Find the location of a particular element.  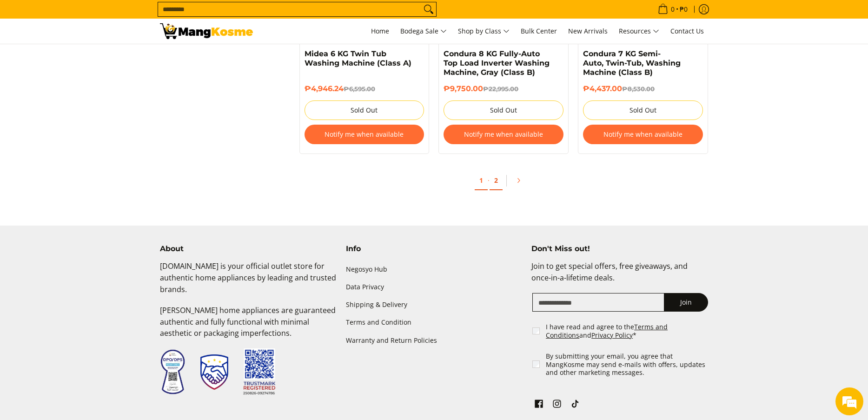

a: Condura 8 KG Fully-Auto Top Load Inverter Washing Machine, Gray (Class B) is located at coordinates (496, 63).